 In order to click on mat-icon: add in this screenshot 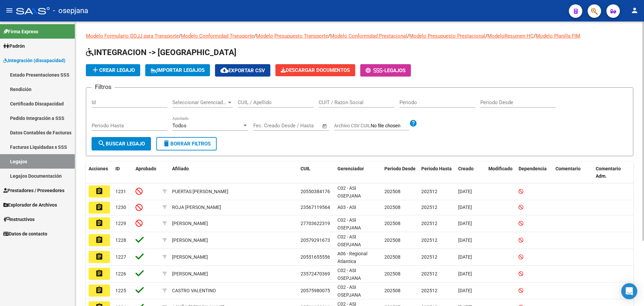, I will do `click(96, 70)`.